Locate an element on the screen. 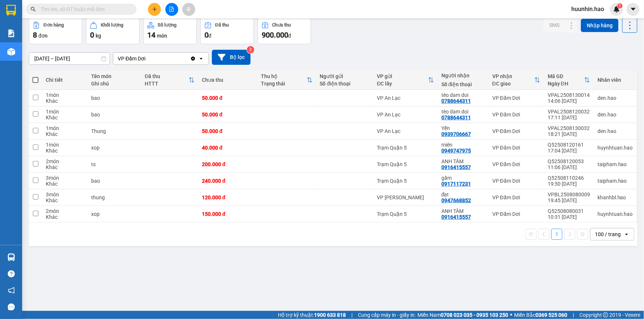  div: 100 / trang is located at coordinates (608, 234).